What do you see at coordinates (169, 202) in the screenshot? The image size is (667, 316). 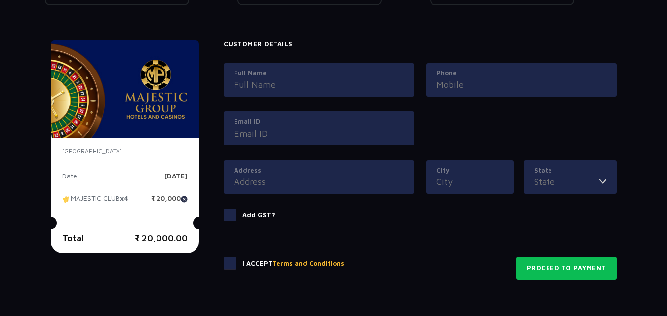 I see `p: ₹ 20,000` at bounding box center [169, 202].